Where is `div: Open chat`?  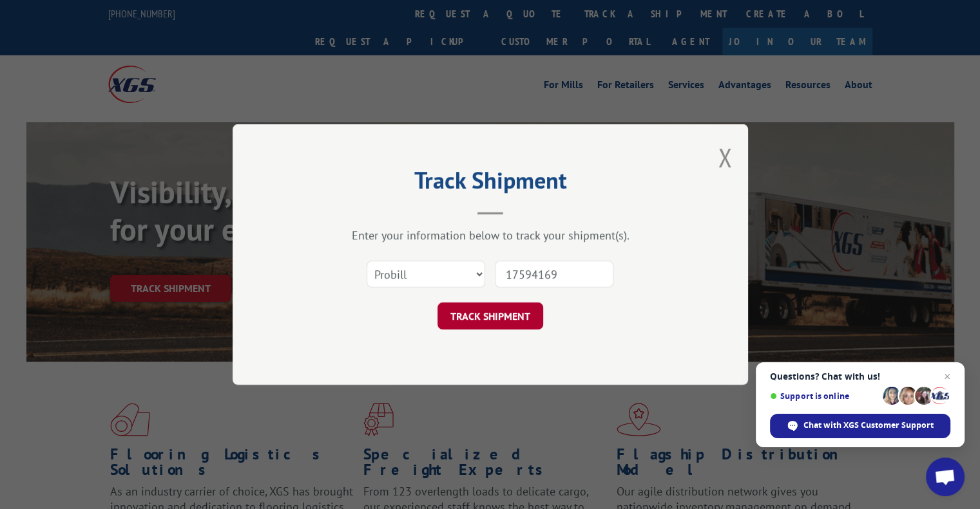
div: Open chat is located at coordinates (945, 477).